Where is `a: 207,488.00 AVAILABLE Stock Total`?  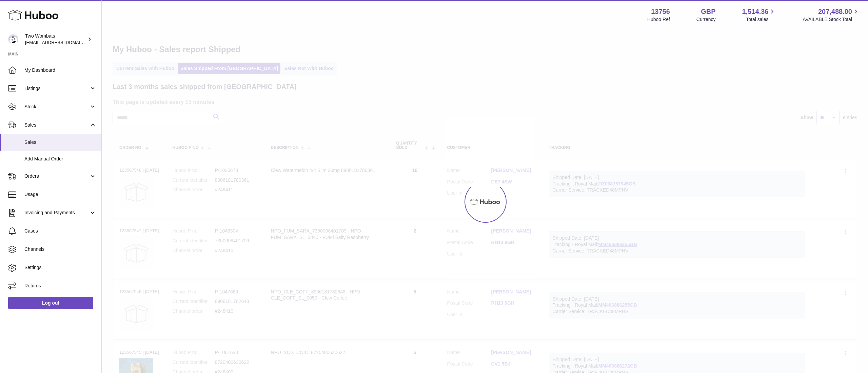
a: 207,488.00 AVAILABLE Stock Total is located at coordinates (831, 15).